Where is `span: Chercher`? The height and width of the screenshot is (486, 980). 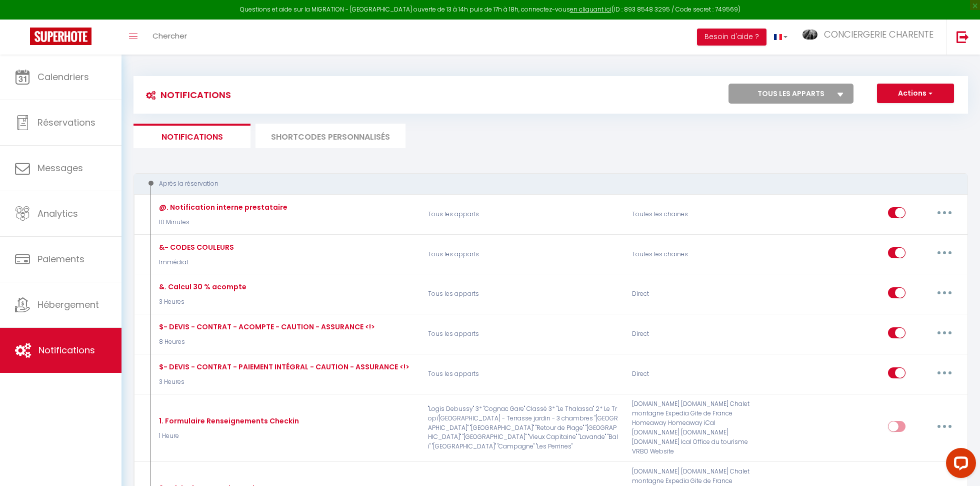
span: Chercher is located at coordinates (170, 36).